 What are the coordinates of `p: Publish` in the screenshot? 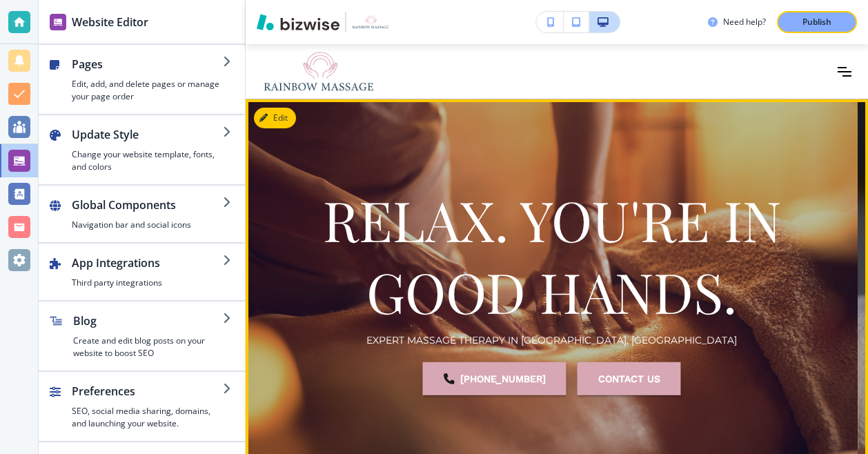 It's located at (817, 22).